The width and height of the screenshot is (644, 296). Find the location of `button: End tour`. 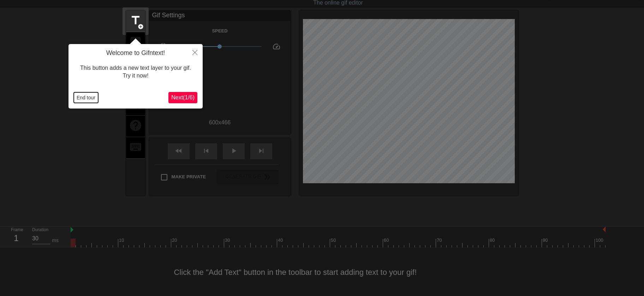

button: End tour is located at coordinates (86, 98).